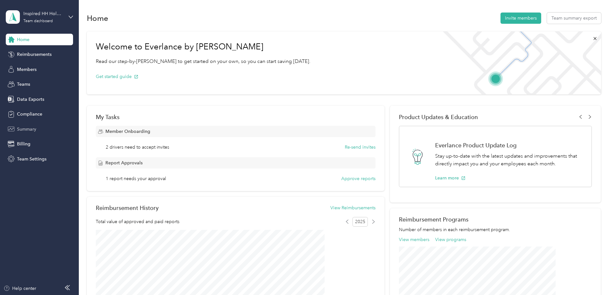 Image resolution: width=612 pixels, height=295 pixels. I want to click on span: Reimbursements, so click(34, 54).